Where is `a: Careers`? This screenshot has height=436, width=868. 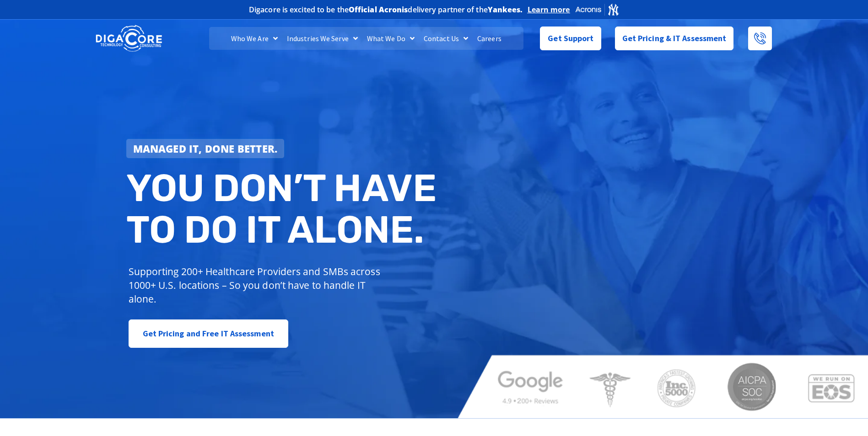
a: Careers is located at coordinates (489, 39).